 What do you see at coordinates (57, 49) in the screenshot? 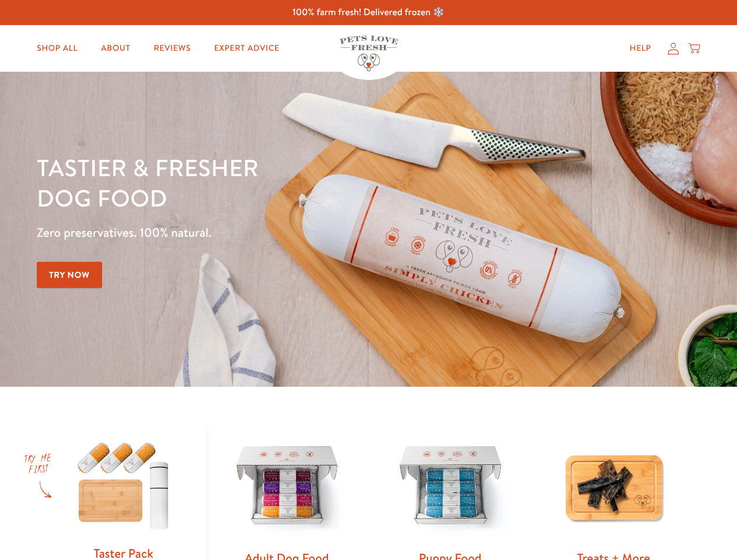
I see `a: Shop All` at bounding box center [57, 49].